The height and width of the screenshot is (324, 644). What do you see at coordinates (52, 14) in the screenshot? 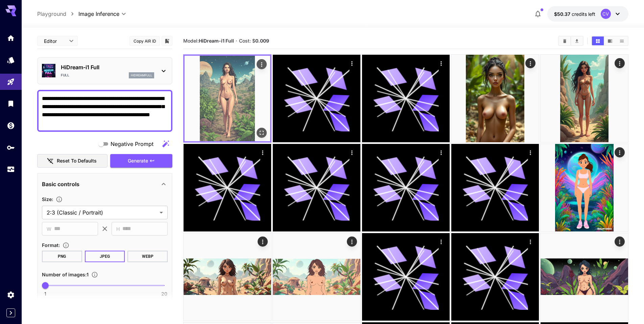
I see `a: Playground` at bounding box center [52, 14].